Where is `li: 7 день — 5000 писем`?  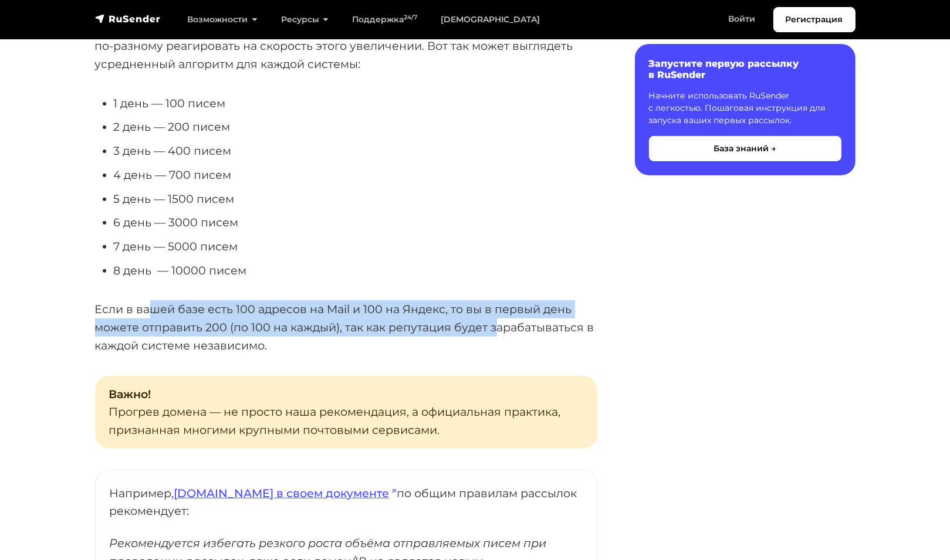 li: 7 день — 5000 писем is located at coordinates (356, 246).